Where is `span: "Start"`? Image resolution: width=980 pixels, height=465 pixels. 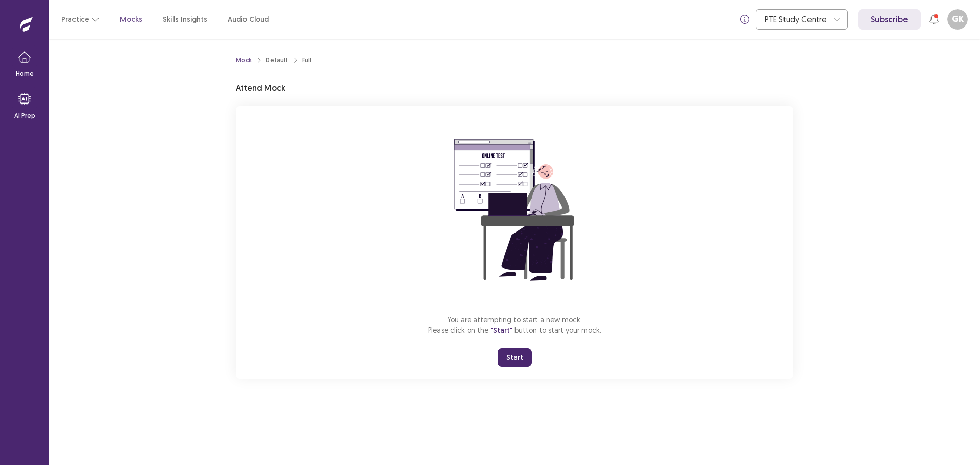
span: "Start" is located at coordinates (501, 331).